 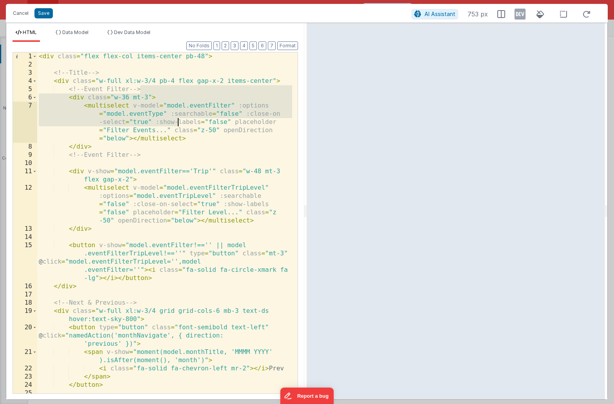 What do you see at coordinates (225, 46) in the screenshot?
I see `button: 2` at bounding box center [225, 46].